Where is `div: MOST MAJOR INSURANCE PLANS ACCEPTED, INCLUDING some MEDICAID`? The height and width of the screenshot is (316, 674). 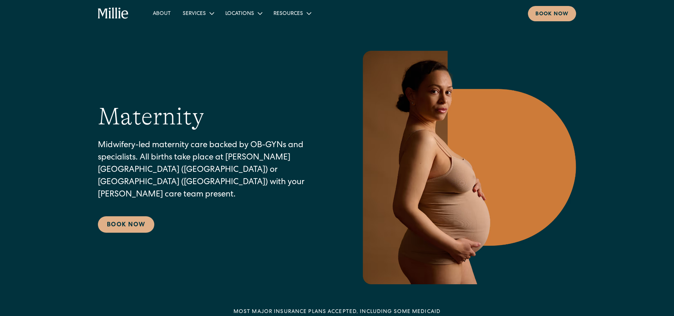 div: MOST MAJOR INSURANCE PLANS ACCEPTED, INCLUDING some MEDICAID is located at coordinates (337, 312).